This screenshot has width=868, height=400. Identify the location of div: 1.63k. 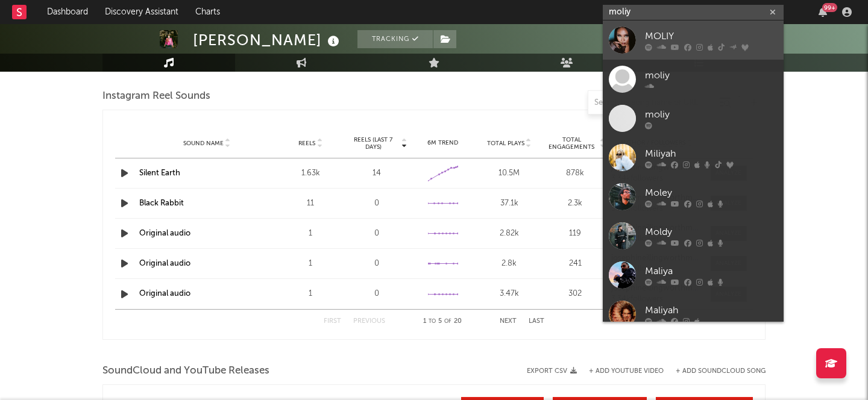
(311, 173).